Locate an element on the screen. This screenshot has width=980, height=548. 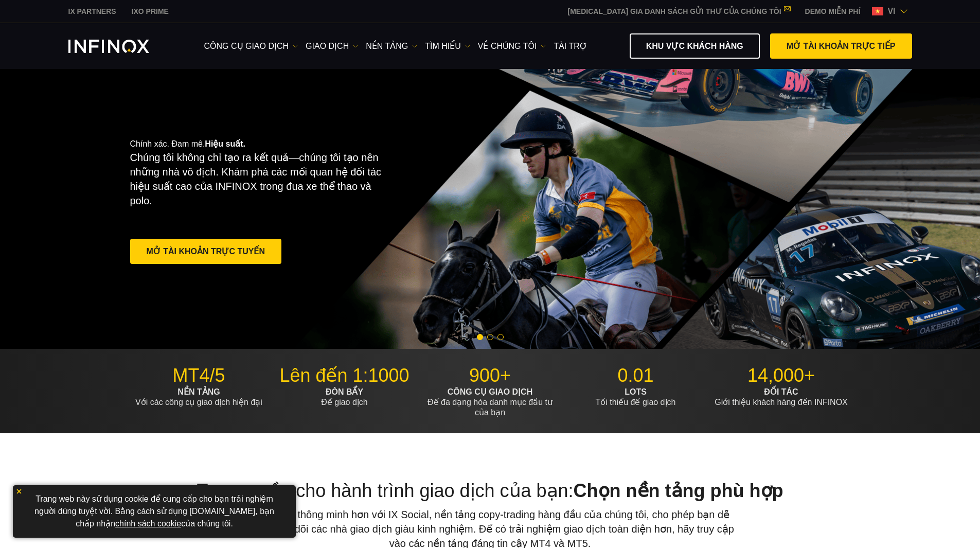
strong: Chọn nền tảng phù hợp is located at coordinates (678, 491).